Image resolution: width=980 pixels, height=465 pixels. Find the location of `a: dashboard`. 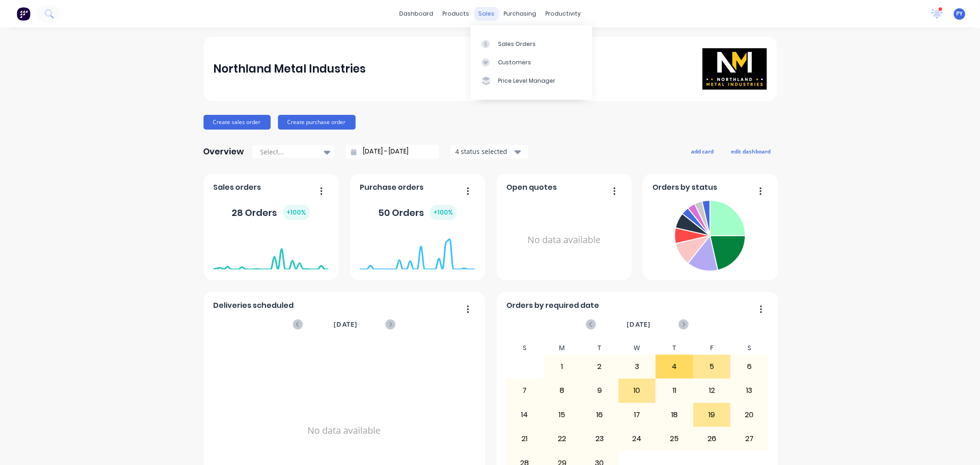

a: dashboard is located at coordinates (416, 14).